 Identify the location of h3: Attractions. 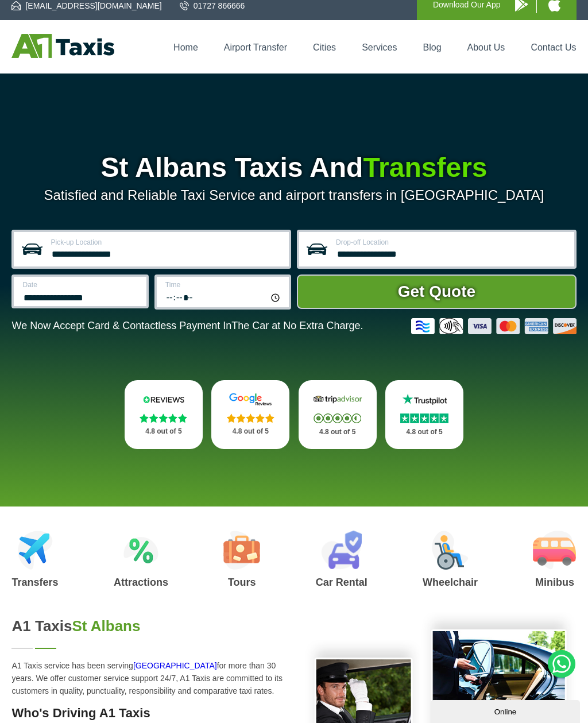
(141, 582).